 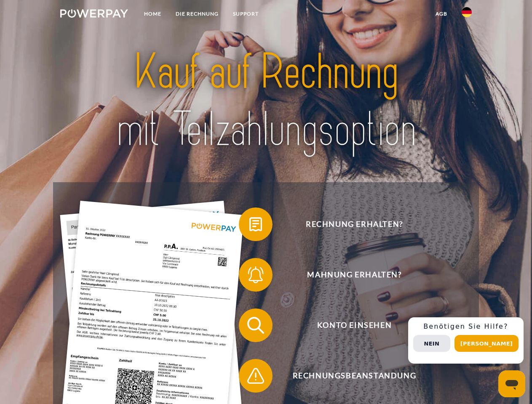 I want to click on button: Rechnung erhalten?, so click(x=349, y=224).